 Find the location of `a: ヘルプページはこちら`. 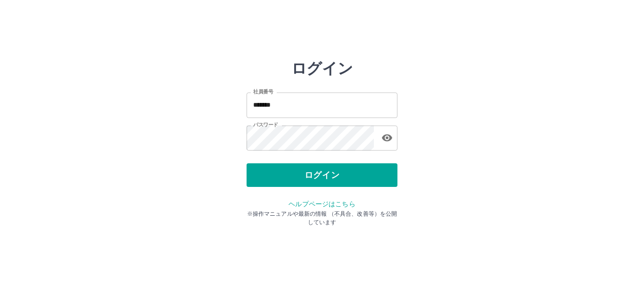

a: ヘルプページはこちら is located at coordinates (322, 204).